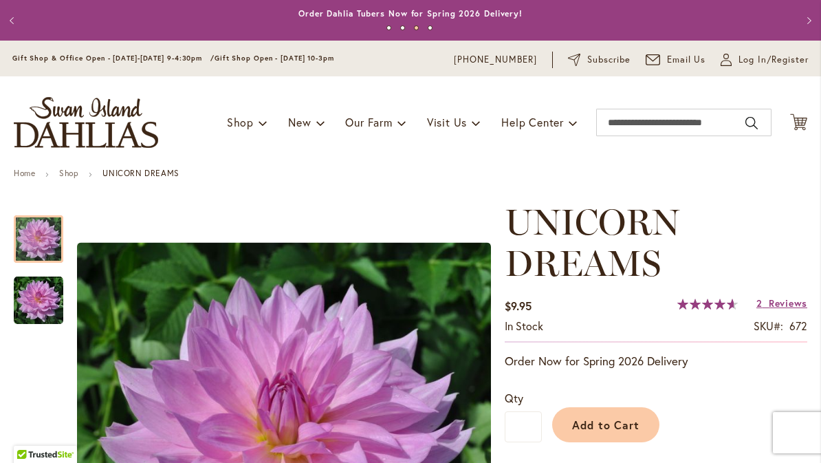 This screenshot has width=821, height=463. Describe the element at coordinates (676, 60) in the screenshot. I see `a: Email Us` at that location.